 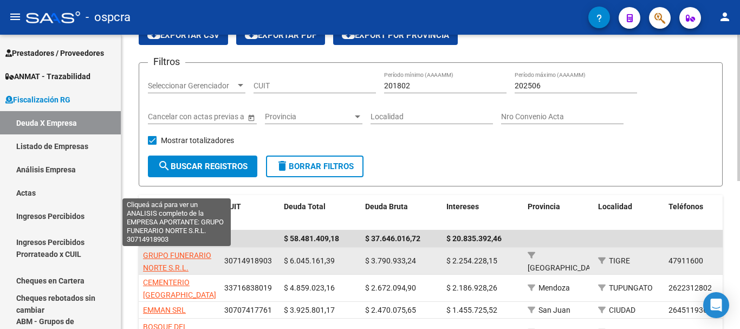 I want to click on span: Intereses, so click(x=463, y=206).